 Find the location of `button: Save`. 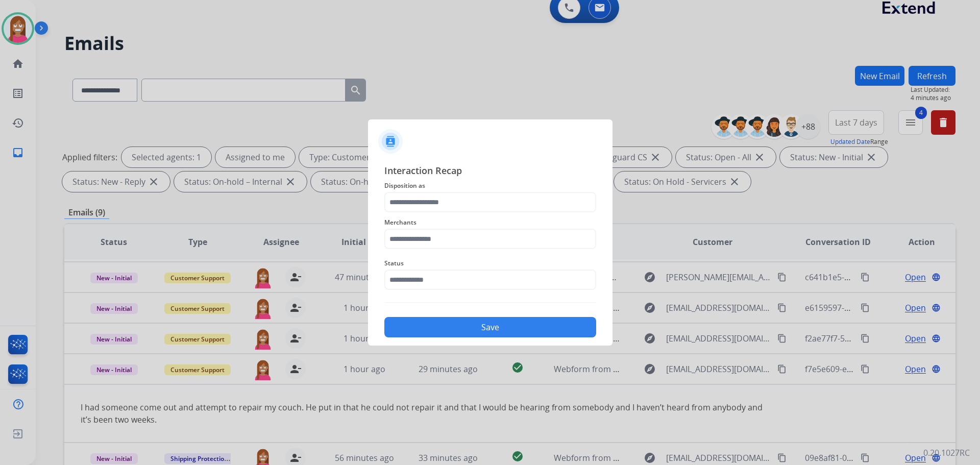

button: Save is located at coordinates (490, 327).